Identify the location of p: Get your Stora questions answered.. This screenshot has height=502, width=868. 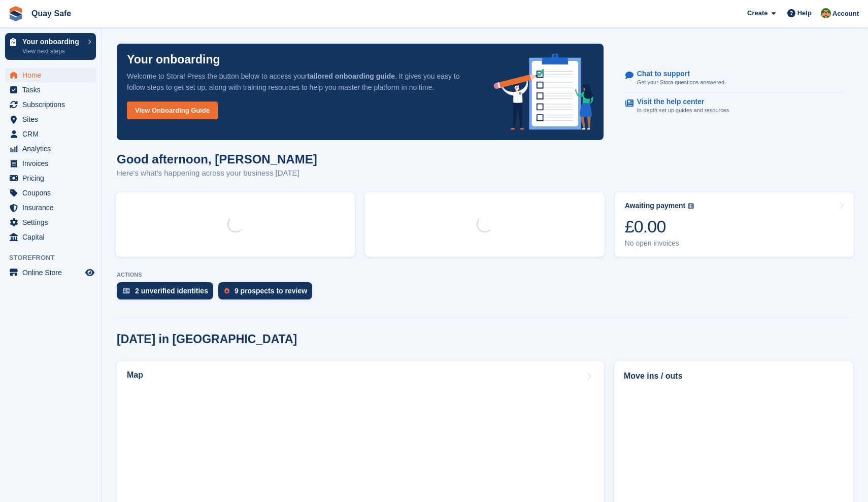
(681, 82).